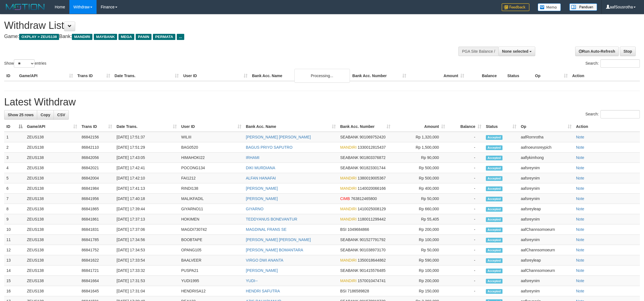 This screenshot has height=301, width=644. I want to click on th: Date Trans., so click(147, 76).